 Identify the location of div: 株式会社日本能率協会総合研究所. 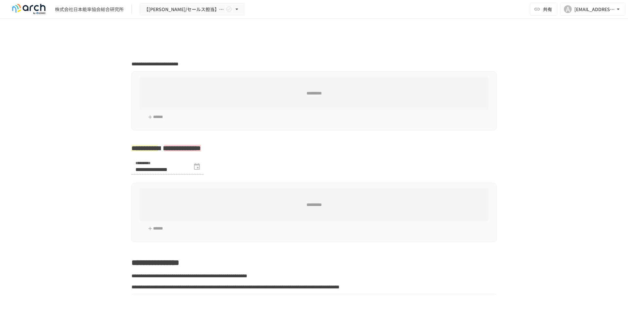
(89, 9).